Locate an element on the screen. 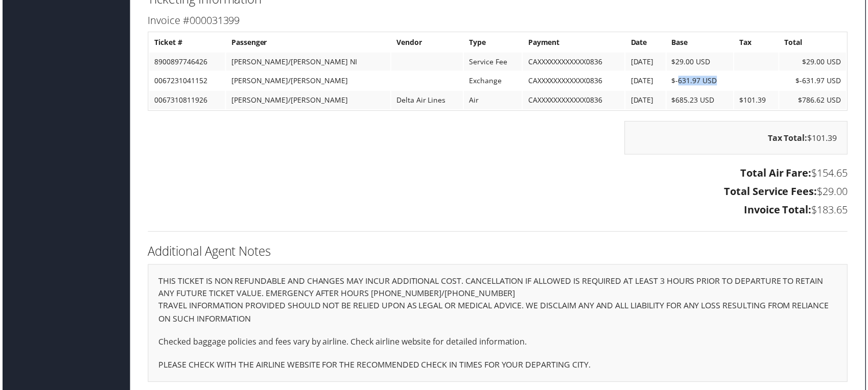 The image size is (868, 390). h3: $29.00 is located at coordinates (498, 193).